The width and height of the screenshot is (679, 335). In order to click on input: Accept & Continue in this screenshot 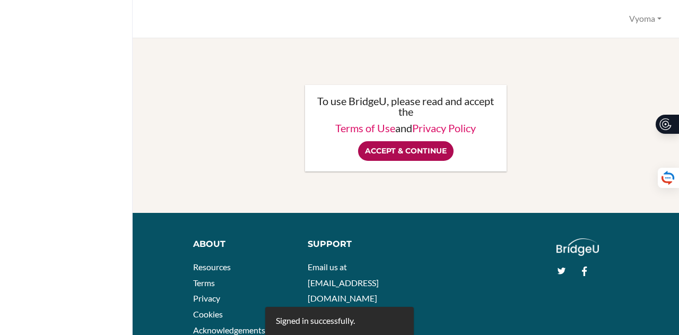, I will do `click(406, 151)`.